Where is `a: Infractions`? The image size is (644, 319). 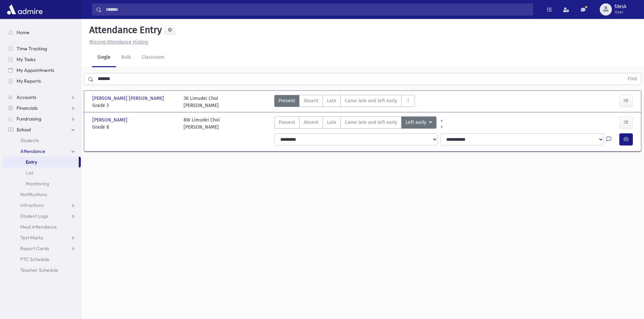
a: Infractions is located at coordinates (42, 205).